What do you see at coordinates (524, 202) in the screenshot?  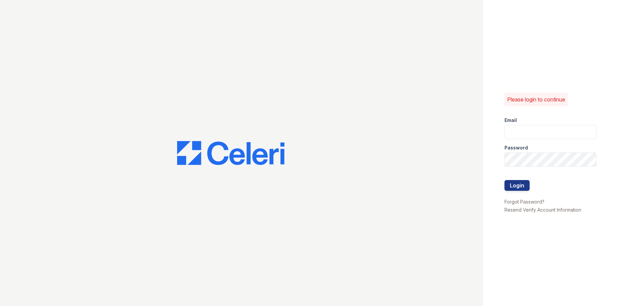 I see `a: Forgot Password?` at bounding box center [524, 202].